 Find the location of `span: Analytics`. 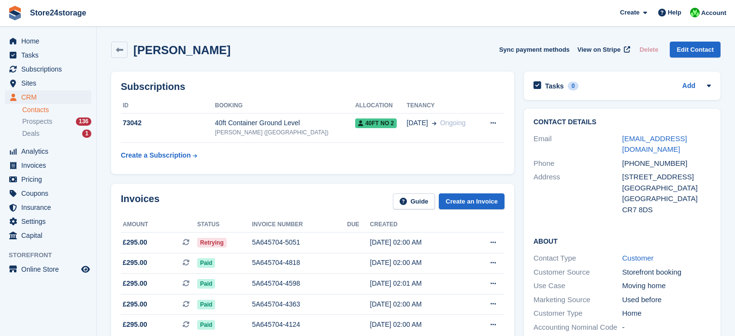

span: Analytics is located at coordinates (50, 151).